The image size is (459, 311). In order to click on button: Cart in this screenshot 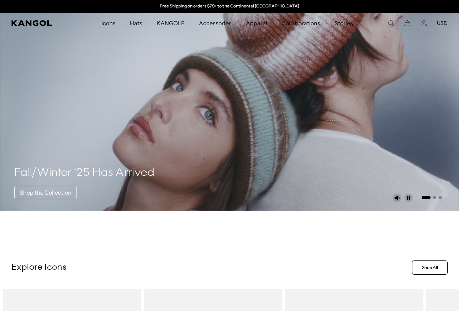, I will do `click(408, 23)`.